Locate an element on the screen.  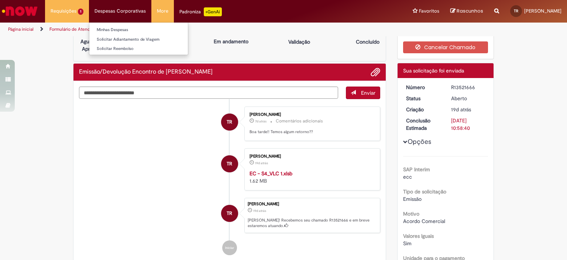
dt: Número is located at coordinates (423, 87).